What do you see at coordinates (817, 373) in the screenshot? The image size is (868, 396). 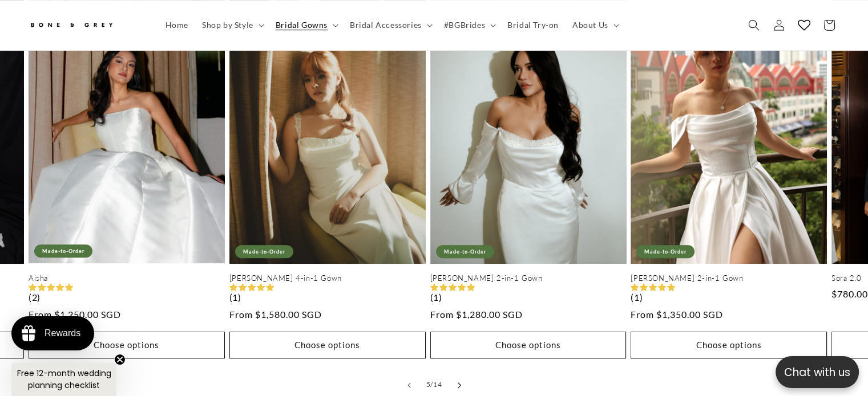 I see `button: Open chatbox` at bounding box center [817, 373].